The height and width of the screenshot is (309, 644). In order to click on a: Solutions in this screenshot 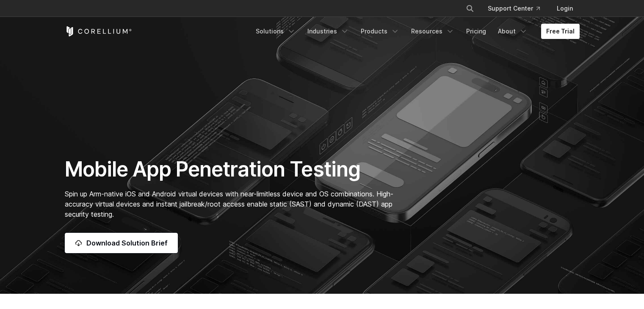, I will do `click(275, 31)`.